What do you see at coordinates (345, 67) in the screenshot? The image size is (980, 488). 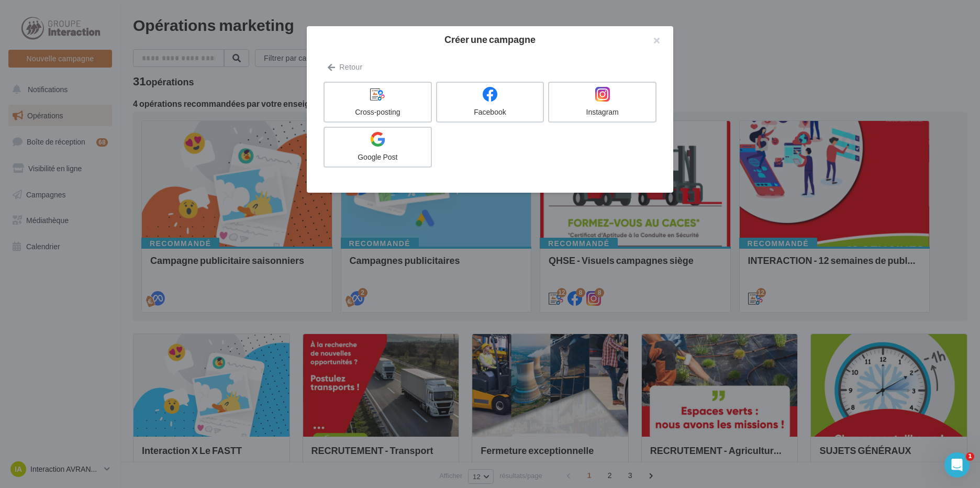 I see `button: Retour` at bounding box center [345, 67].